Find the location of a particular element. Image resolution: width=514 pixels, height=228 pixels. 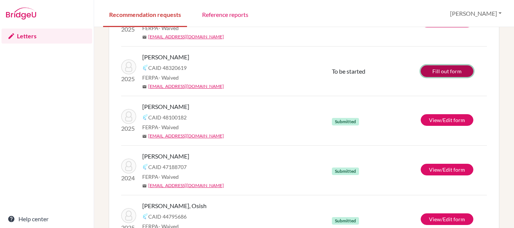

img: Bastola, Eric is located at coordinates (129, 166).